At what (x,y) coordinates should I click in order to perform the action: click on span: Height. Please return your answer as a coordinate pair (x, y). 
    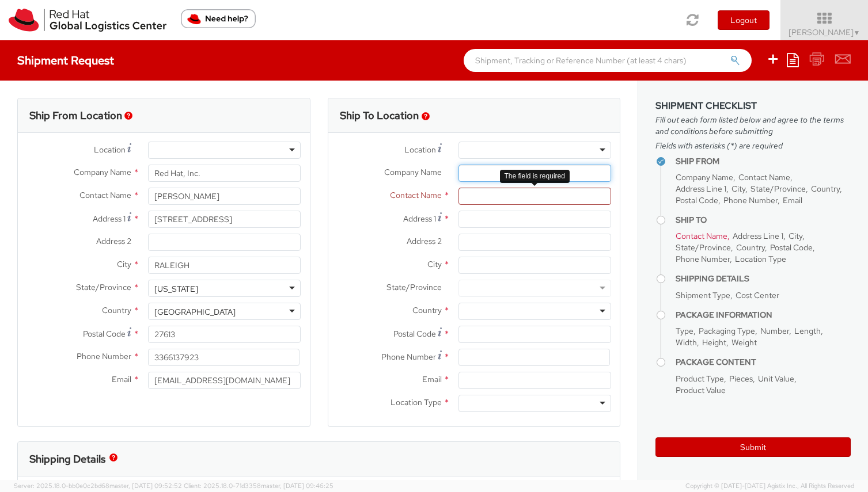
    Looking at the image, I should click on (714, 343).